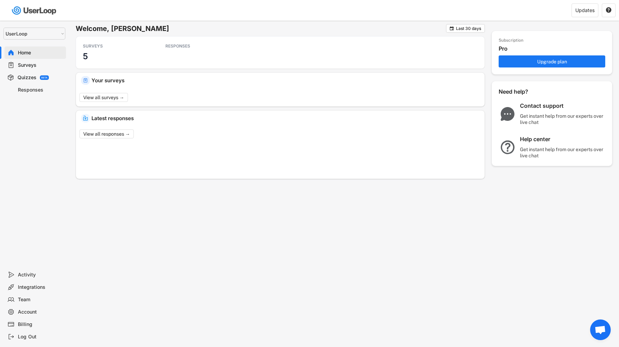 Image resolution: width=619 pixels, height=347 pixels. I want to click on div: Latest responses, so click(286, 118).